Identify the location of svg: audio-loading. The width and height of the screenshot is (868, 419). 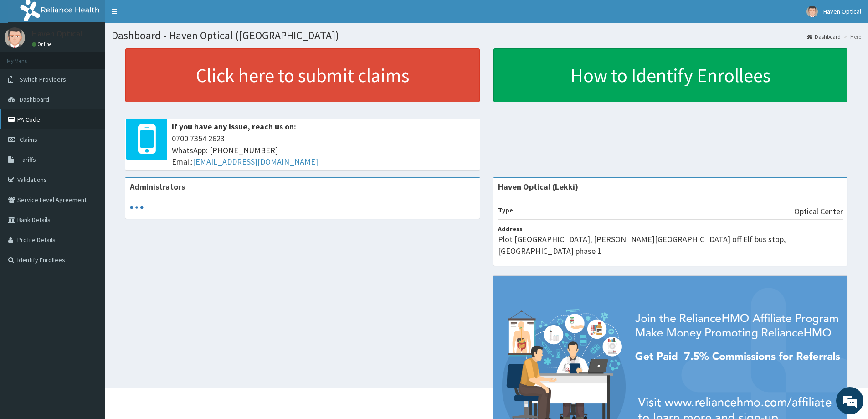
(137, 208).